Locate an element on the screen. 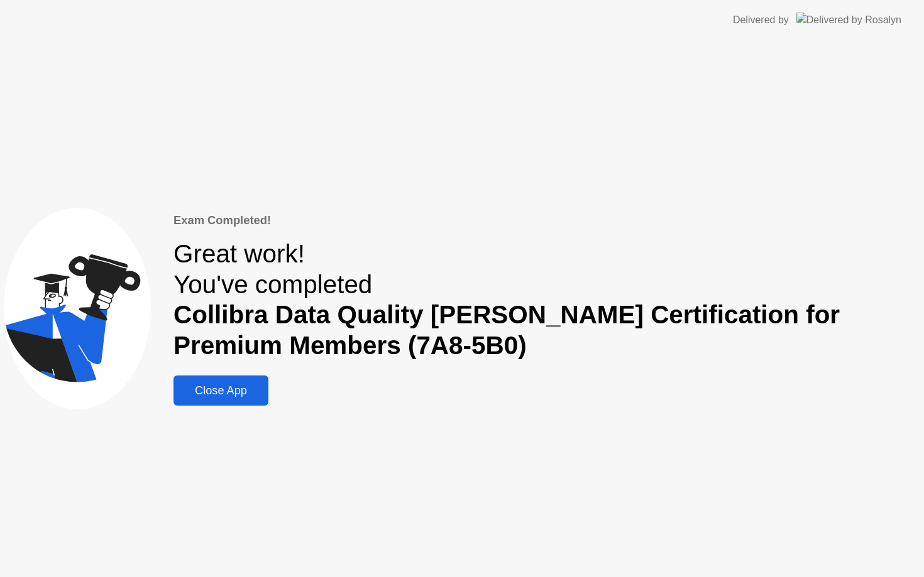  div: Close App is located at coordinates (220, 391).